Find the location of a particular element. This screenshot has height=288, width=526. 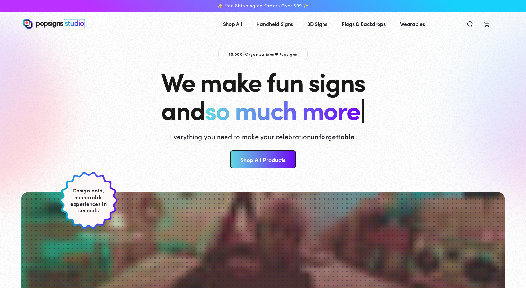

a: Flags & Backdrops is located at coordinates (364, 24).